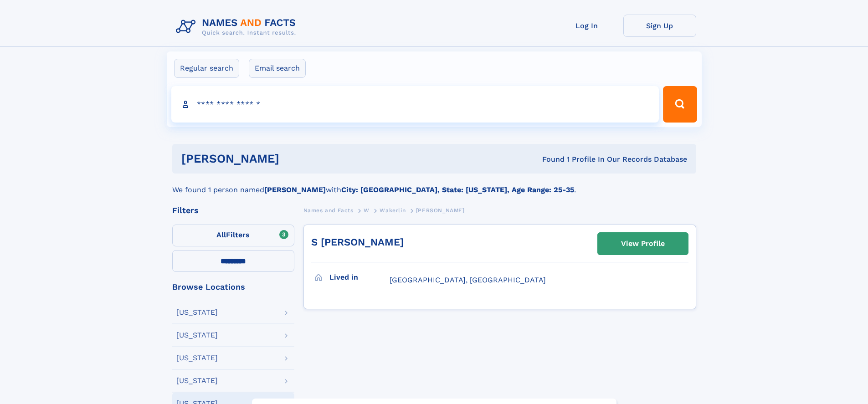  What do you see at coordinates (643, 244) in the screenshot?
I see `a: View Profile` at bounding box center [643, 244].